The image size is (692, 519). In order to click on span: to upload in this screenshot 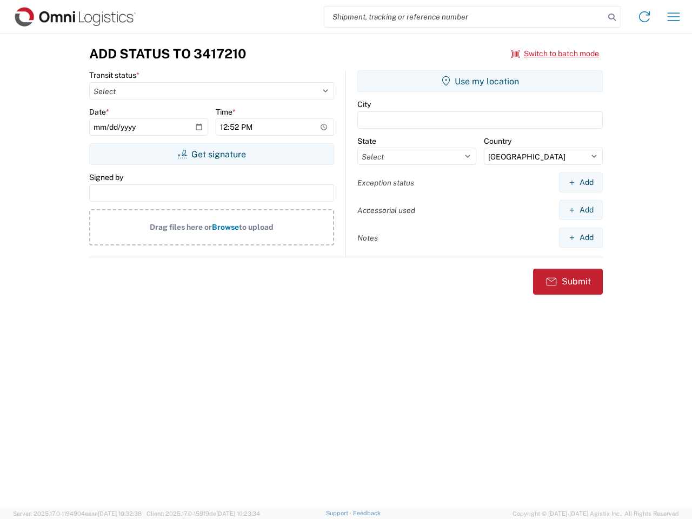, I will do `click(256, 227)`.